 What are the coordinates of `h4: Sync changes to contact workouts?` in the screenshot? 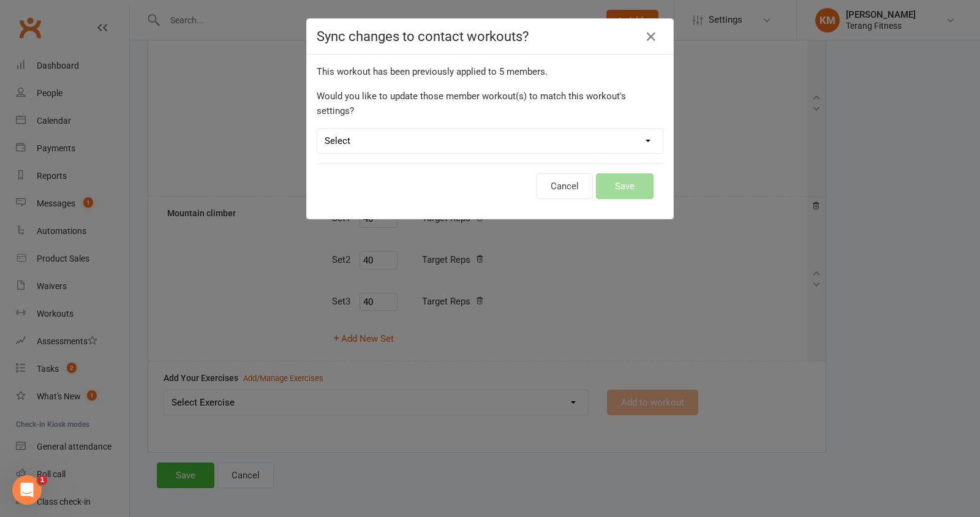 It's located at (490, 36).